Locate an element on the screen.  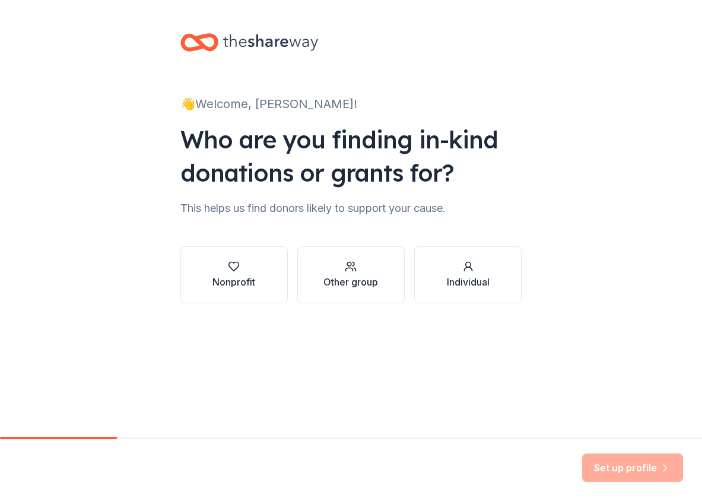
div: Nonprofit is located at coordinates (234, 282).